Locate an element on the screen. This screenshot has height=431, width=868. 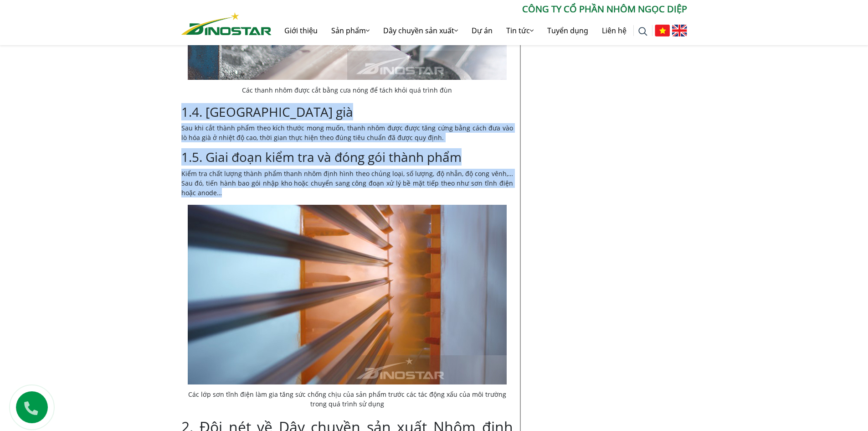
span: 1.5. Giai đoạn kiểm tra và đóng gói thành phẩm is located at coordinates (321, 157).